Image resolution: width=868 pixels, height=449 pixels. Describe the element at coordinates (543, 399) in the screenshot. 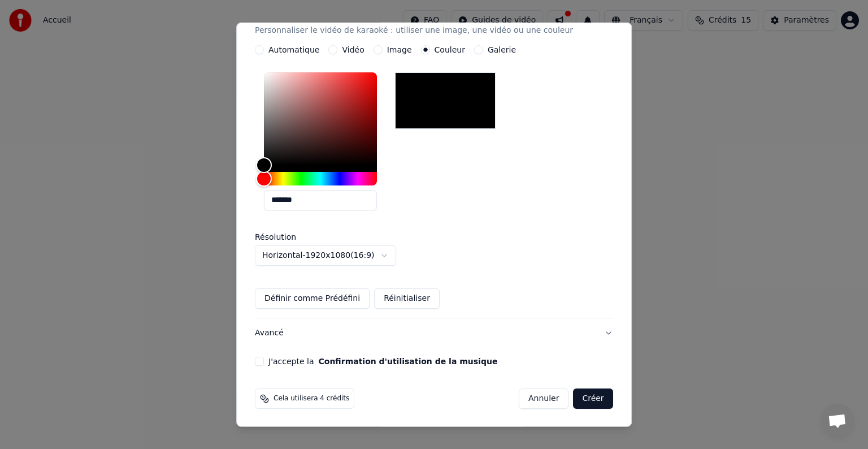

I see `button: Annuler` at that location.